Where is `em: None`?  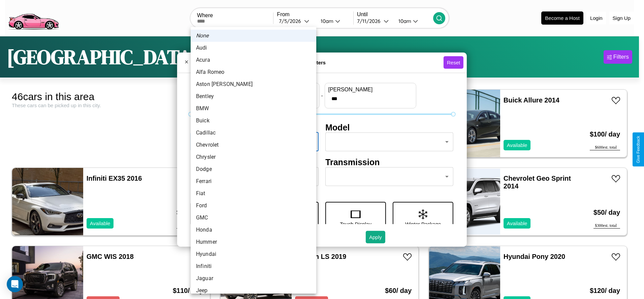 em: None is located at coordinates (203, 36).